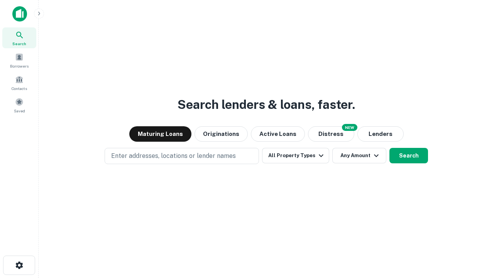  Describe the element at coordinates (19, 66) in the screenshot. I see `span: Borrowers` at that location.